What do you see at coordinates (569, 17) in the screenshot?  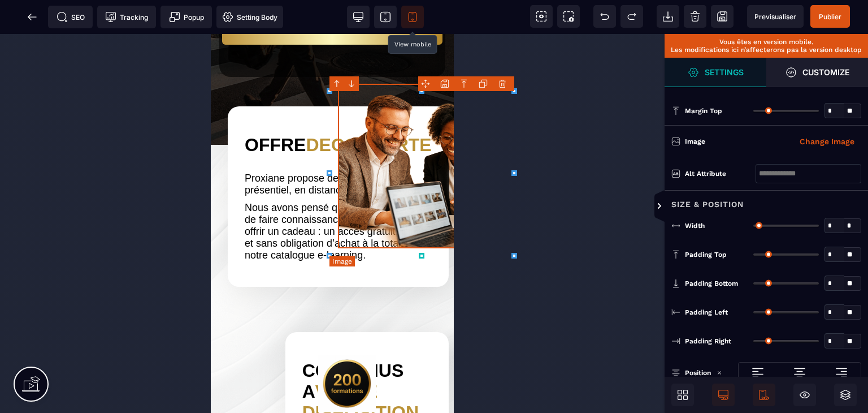 I see `span: Screenshot` at bounding box center [569, 17].